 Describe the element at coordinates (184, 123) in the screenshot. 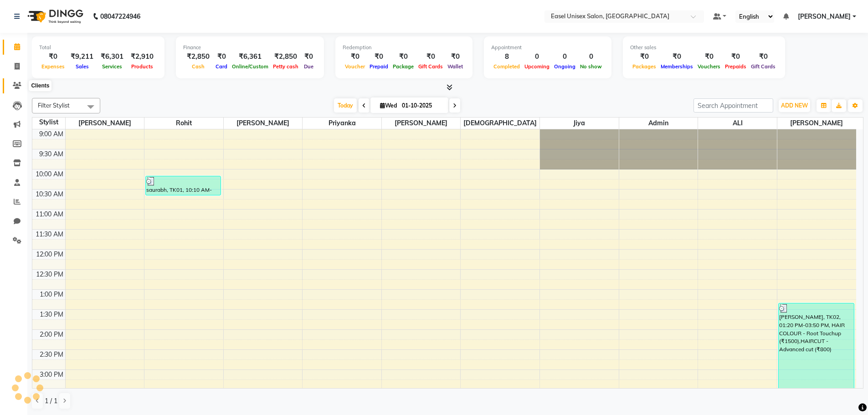

I see `span: Rohit` at that location.